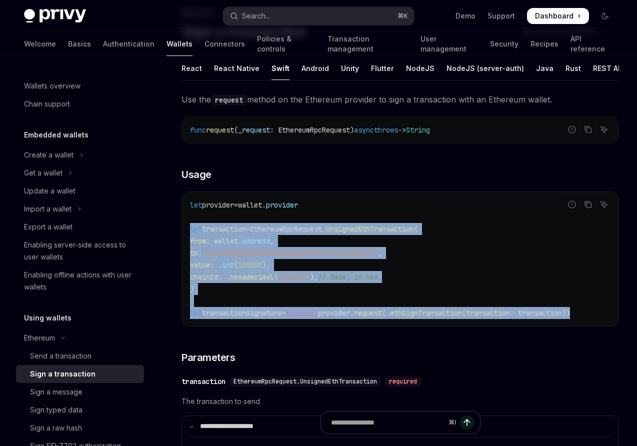  I want to click on span: "0xE3070d3e4309afA3bC9a6b057685743CF42da77C", so click(290, 253).